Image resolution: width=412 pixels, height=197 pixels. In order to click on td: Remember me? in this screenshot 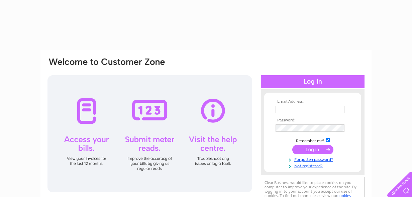, I will do `click(312, 140)`.